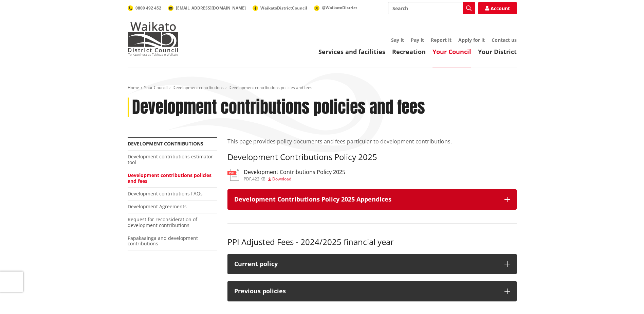  Describe the element at coordinates (497, 52) in the screenshot. I see `a: Your District` at that location.